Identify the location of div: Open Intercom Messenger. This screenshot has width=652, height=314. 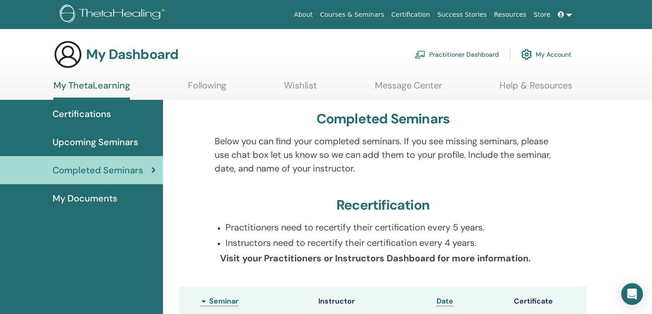
(632, 294).